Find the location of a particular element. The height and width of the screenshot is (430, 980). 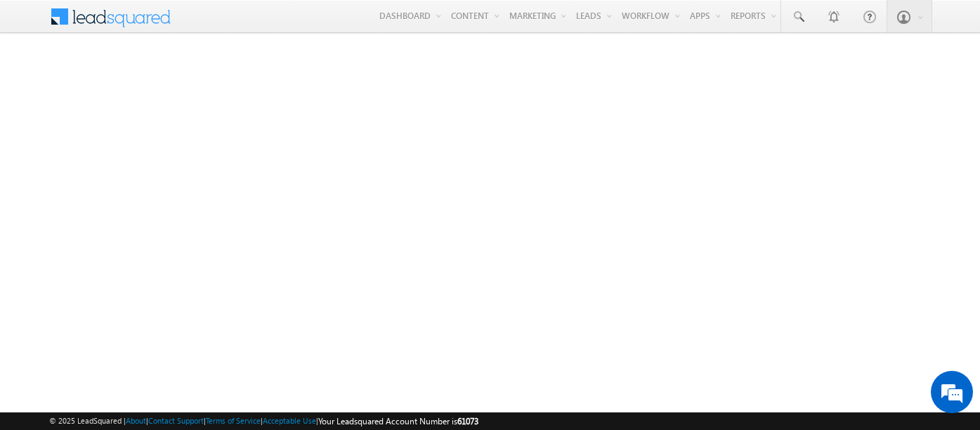

a: Acceptable Use is located at coordinates (289, 420).